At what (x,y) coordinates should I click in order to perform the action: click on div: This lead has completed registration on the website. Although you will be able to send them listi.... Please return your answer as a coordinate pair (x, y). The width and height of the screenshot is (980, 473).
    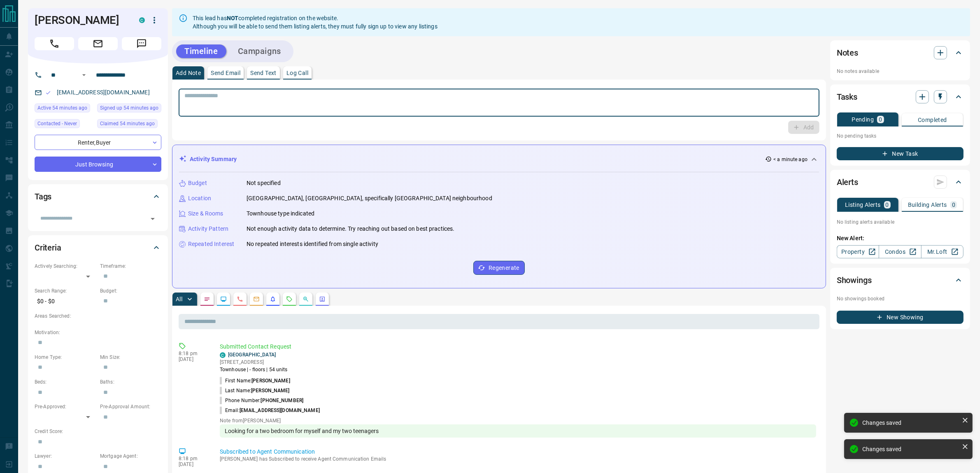
    Looking at the image, I should click on (315, 23).